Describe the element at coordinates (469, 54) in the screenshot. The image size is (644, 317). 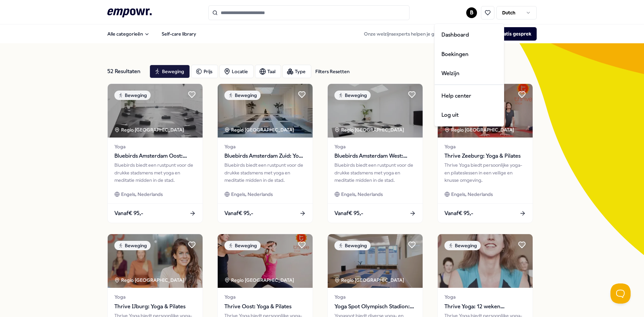
I see `div: Boekingen` at that location.